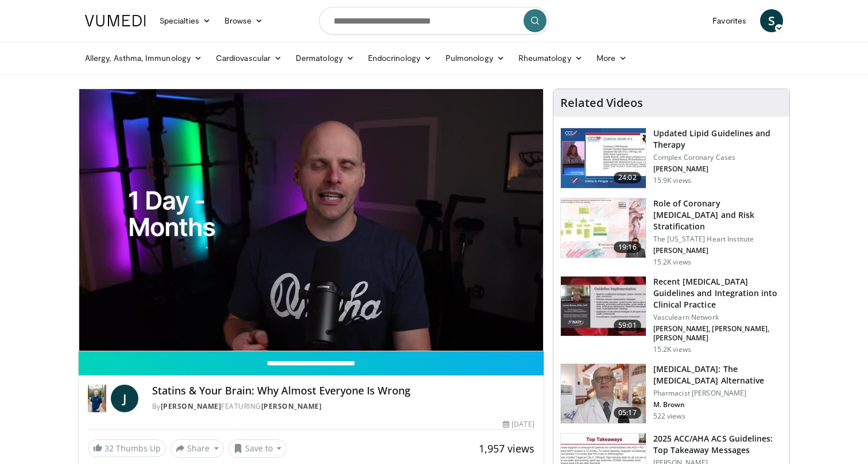 The width and height of the screenshot is (868, 464). What do you see at coordinates (628, 247) in the screenshot?
I see `span: 19:16` at bounding box center [628, 247].